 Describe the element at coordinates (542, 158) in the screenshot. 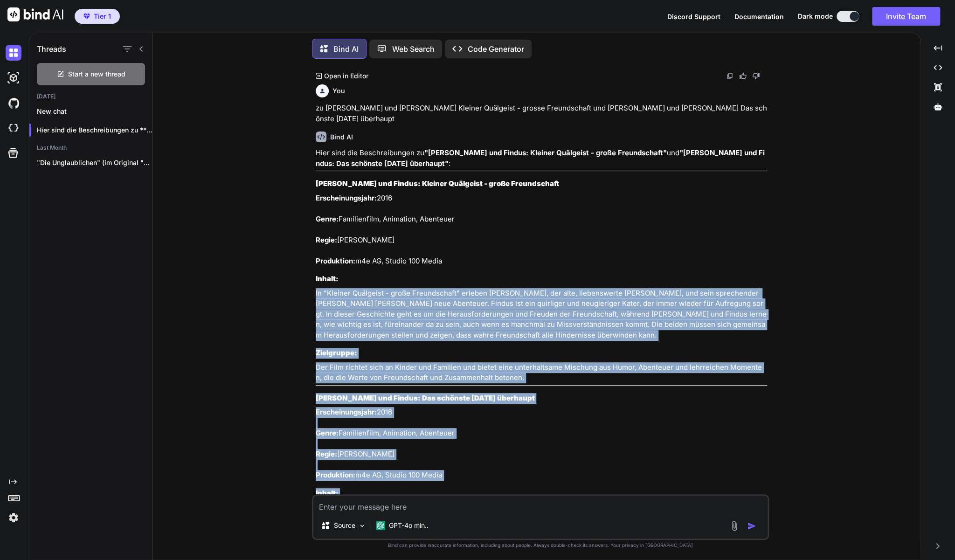

I see `p: Hier sind die Beschreibungen zu und :` at that location.